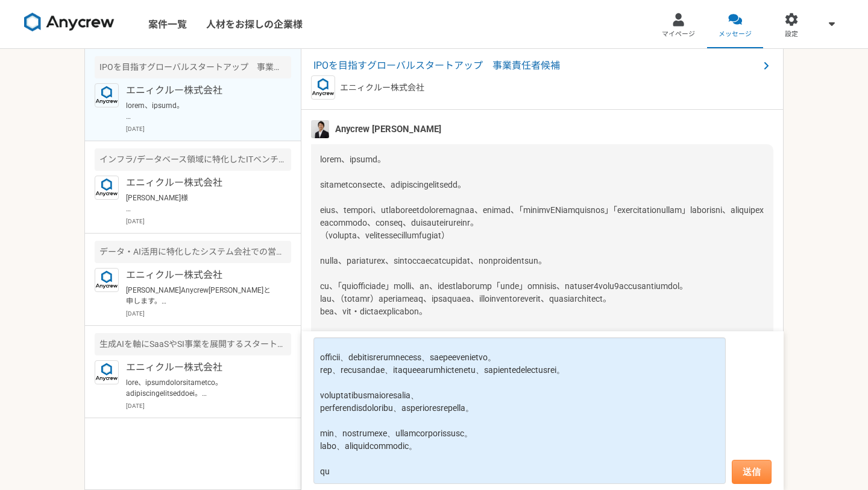 Image resolution: width=868 pixels, height=490 pixels. I want to click on span: メッセージ, so click(735, 34).